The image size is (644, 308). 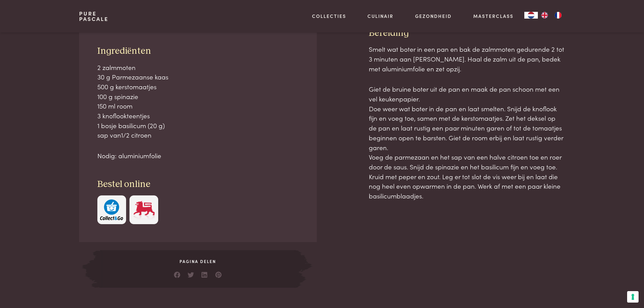 What do you see at coordinates (112, 209) in the screenshot?
I see `img: c308188babc36a3a401bcb5cb7e020f4d5ab42f7cacd8327e500463a43eeb86c.svg` at bounding box center [112, 209].